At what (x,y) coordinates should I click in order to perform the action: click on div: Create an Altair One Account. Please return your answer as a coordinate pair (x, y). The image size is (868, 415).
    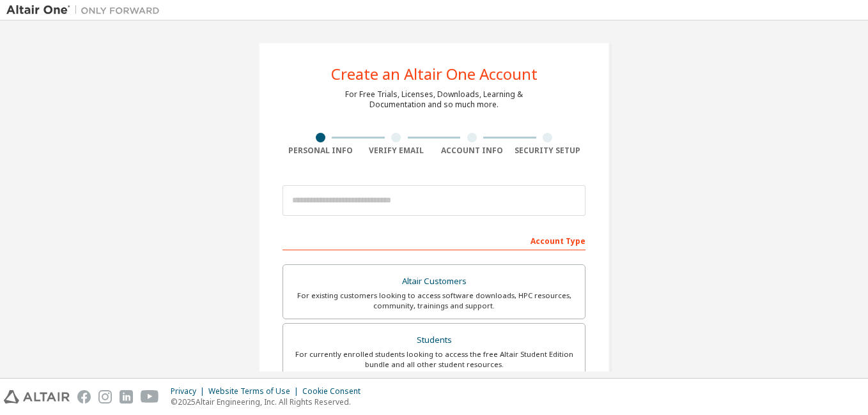
    Looking at the image, I should click on (434, 74).